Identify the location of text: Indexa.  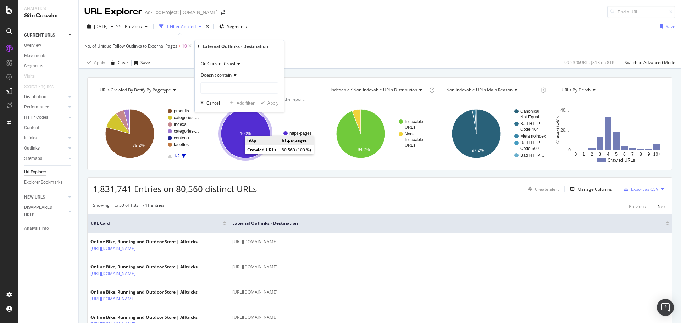
(180, 124).